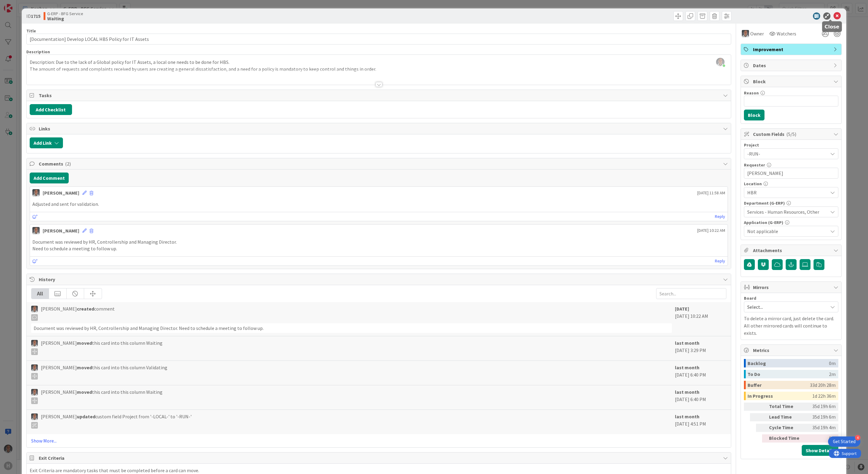 The image size is (868, 474). Describe the element at coordinates (787, 192) in the screenshot. I see `span: HBR` at that location.